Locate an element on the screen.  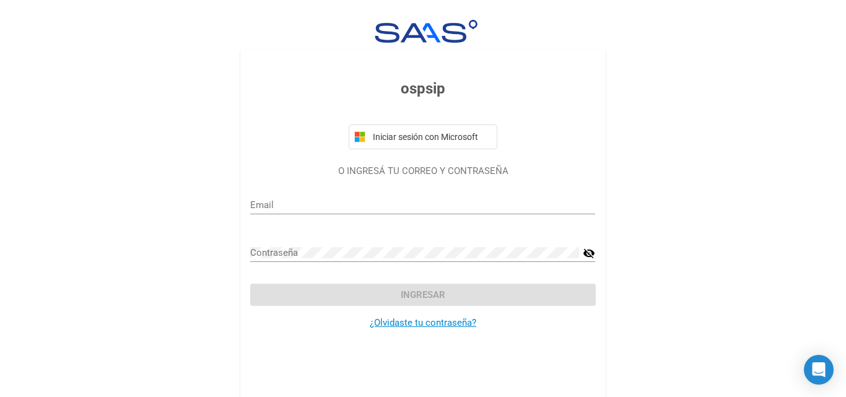
span: Iniciar sesión con Microsoft is located at coordinates (431, 137).